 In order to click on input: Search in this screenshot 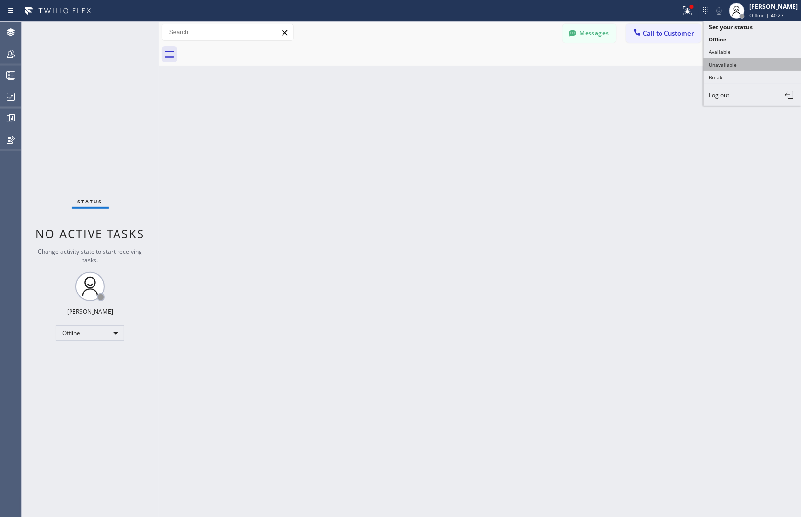, I will do `click(228, 32)`.